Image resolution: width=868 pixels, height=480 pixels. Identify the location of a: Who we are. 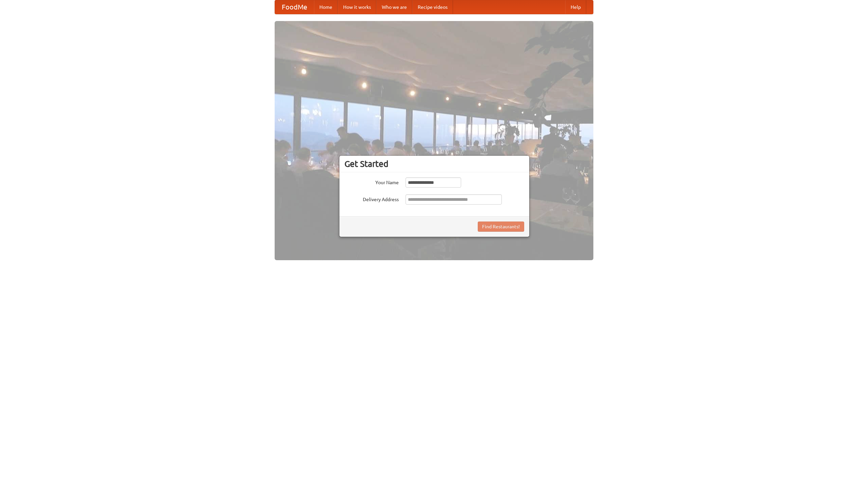
(394, 7).